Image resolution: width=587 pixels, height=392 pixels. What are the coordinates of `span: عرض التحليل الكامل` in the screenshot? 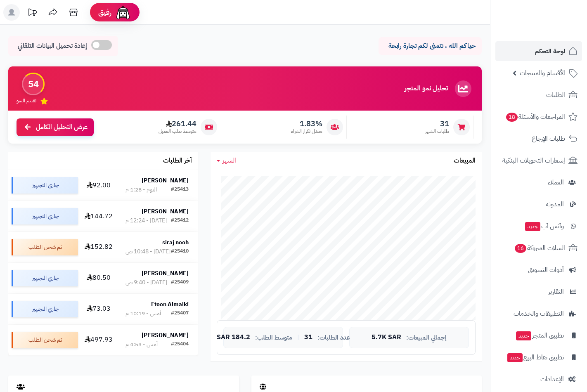 It's located at (62, 127).